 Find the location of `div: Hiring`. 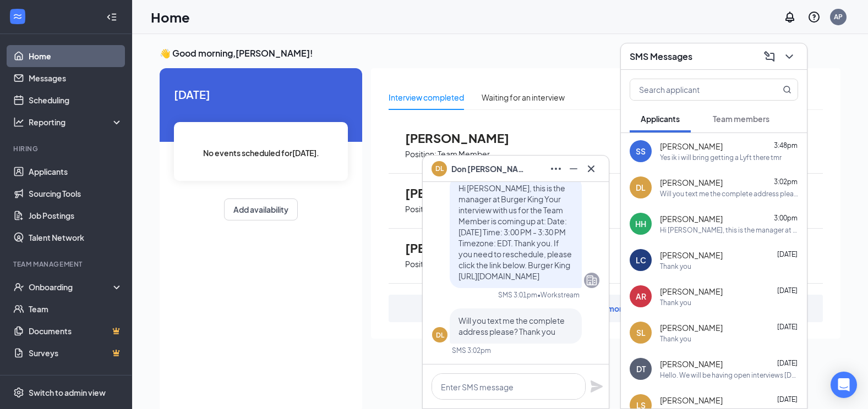

div: Hiring is located at coordinates (67, 148).